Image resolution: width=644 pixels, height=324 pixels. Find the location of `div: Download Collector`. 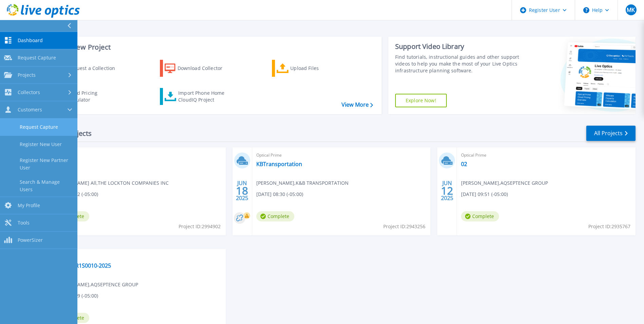

div: Download Collector is located at coordinates (204, 68).